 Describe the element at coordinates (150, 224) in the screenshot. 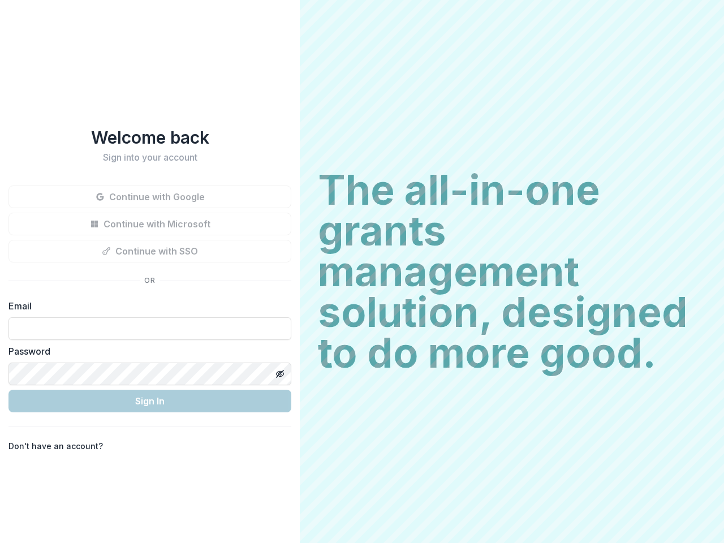

I see `button: Continue with Microsoft` at that location.